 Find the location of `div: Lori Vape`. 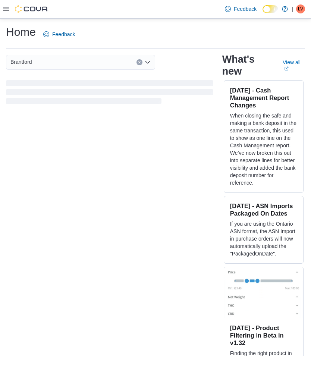

div: Lori Vape is located at coordinates (301, 9).